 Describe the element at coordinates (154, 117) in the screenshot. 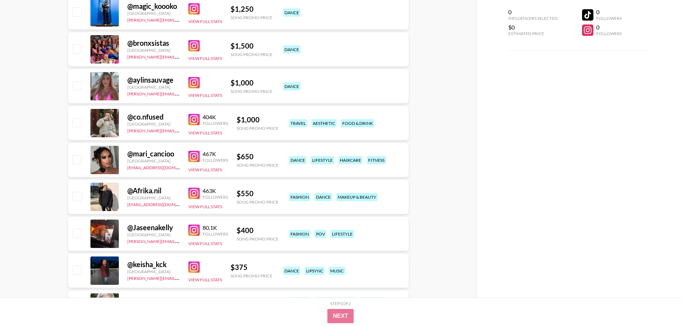

I see `div: @ co.nfused` at that location.